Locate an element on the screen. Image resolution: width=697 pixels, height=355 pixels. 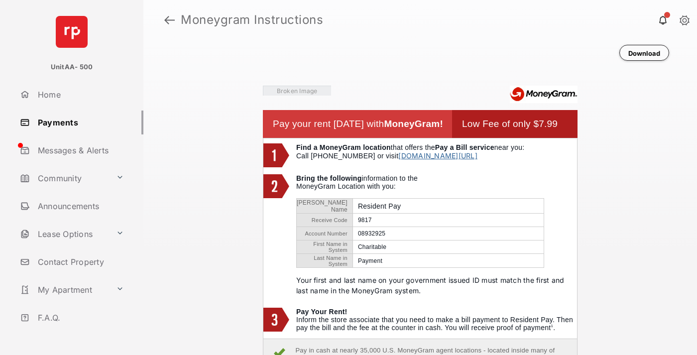
a: Community is located at coordinates (64, 178).